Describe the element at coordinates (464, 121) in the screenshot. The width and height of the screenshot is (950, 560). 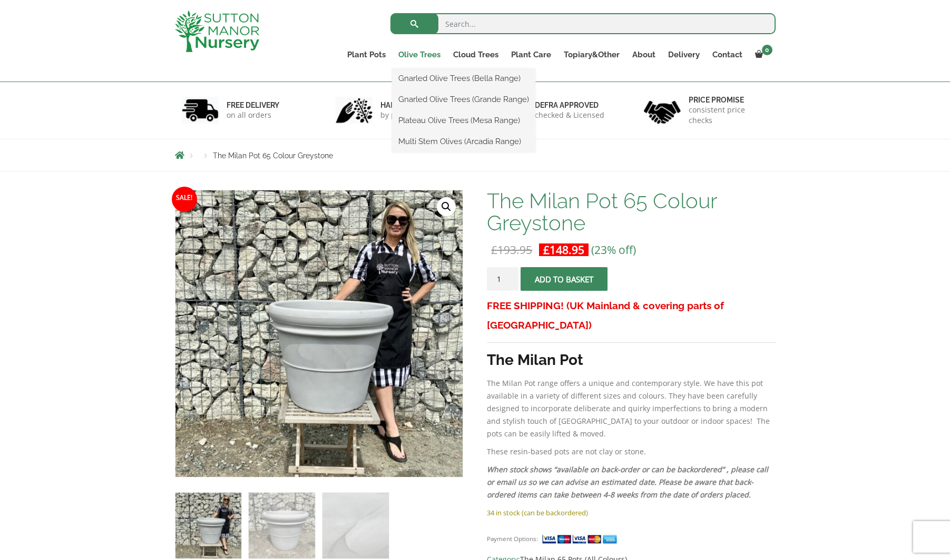
I see `a: Plateau Olive Trees (Mesa Range)` at that location.